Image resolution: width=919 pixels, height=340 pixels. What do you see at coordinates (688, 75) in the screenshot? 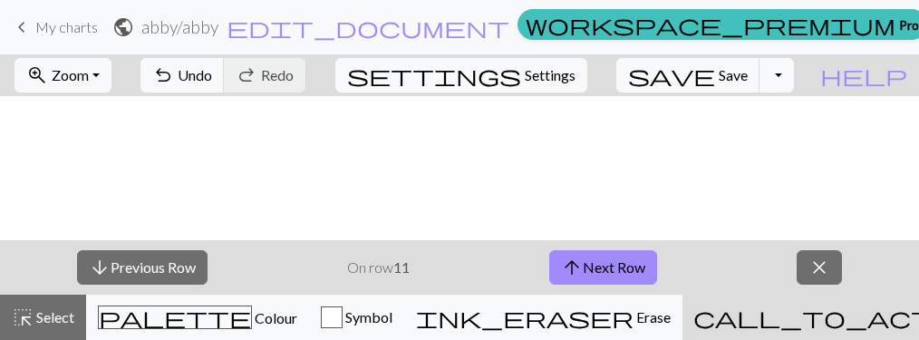
I see `button: Save` at bounding box center [688, 75].